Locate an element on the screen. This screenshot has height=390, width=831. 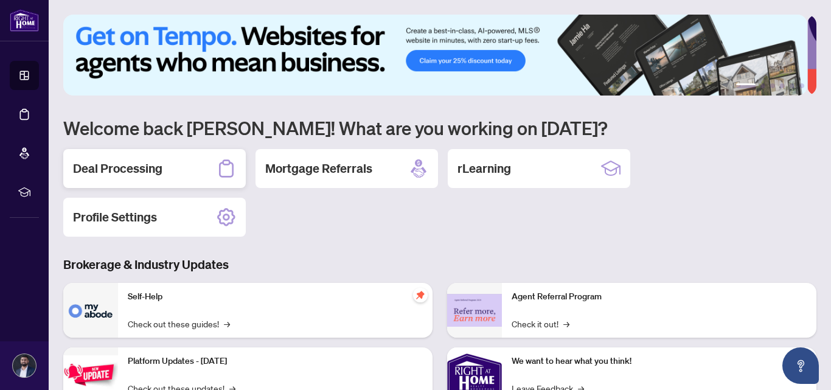
img: Self-Help is located at coordinates (91, 310).